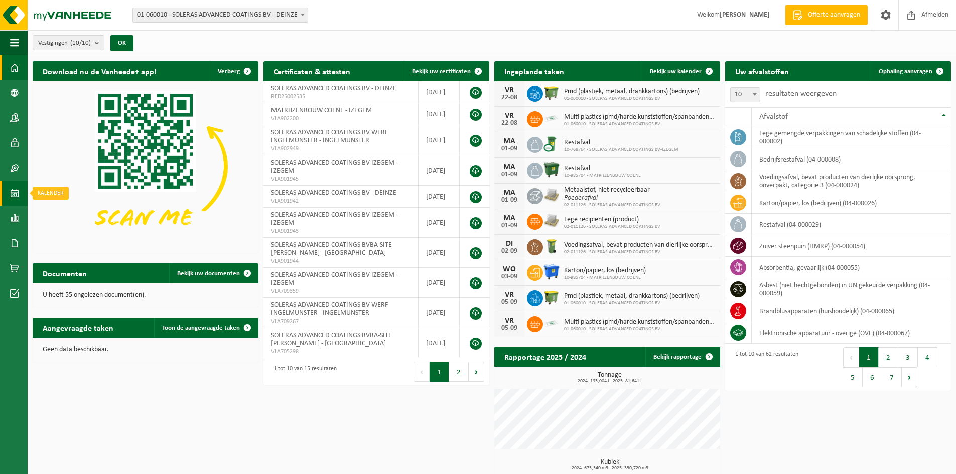  What do you see at coordinates (208, 273) in the screenshot?
I see `span: Bekijk uw documenten` at bounding box center [208, 273].